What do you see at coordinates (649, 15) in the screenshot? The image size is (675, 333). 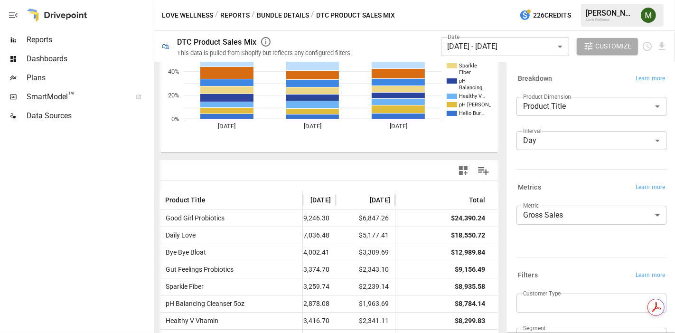 I see `img: Meredith Lacasse` at bounding box center [649, 15].